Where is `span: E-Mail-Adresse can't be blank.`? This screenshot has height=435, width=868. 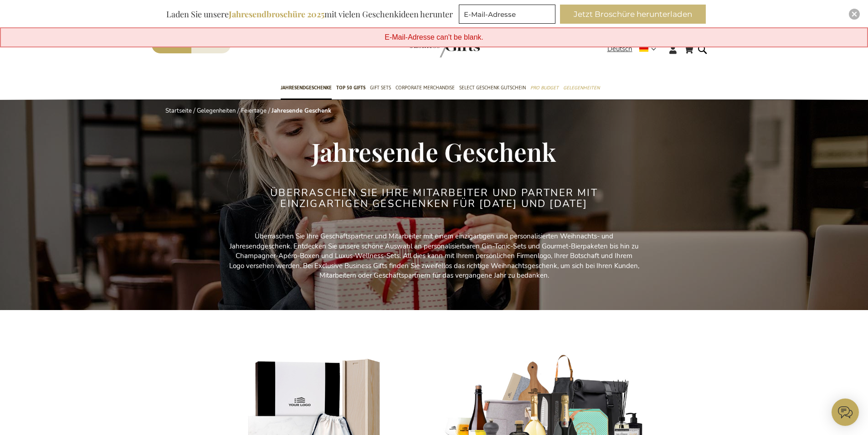
span: E-Mail-Adresse can't be blank. is located at coordinates (434, 37).